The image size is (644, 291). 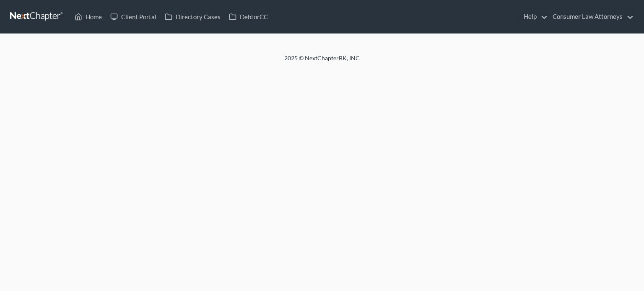 What do you see at coordinates (192, 17) in the screenshot?
I see `a: Directory Cases` at bounding box center [192, 17].